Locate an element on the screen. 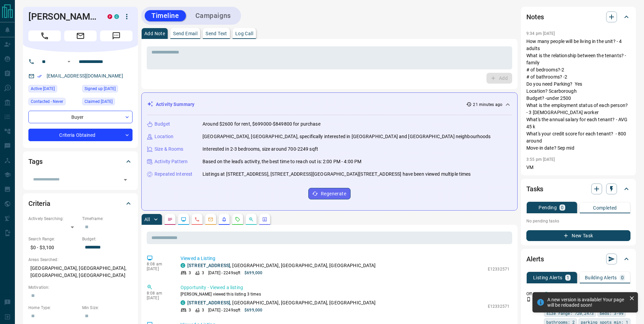 The width and height of the screenshot is (644, 324). span: Call is located at coordinates (45, 36).